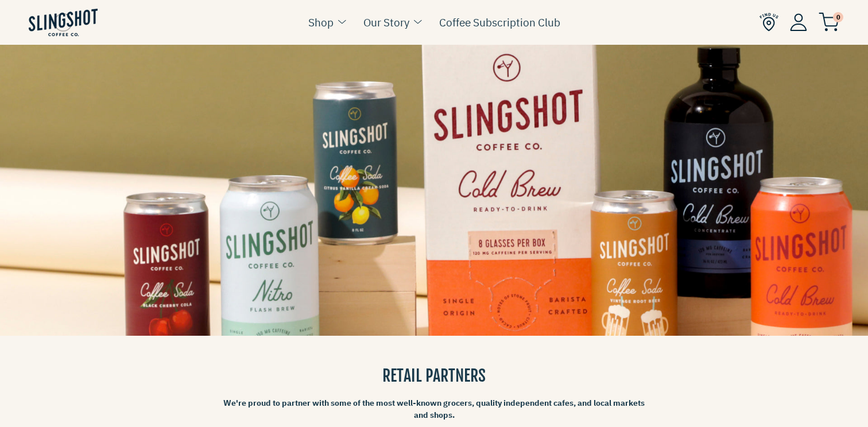  Describe the element at coordinates (829, 22) in the screenshot. I see `img: cart` at that location.